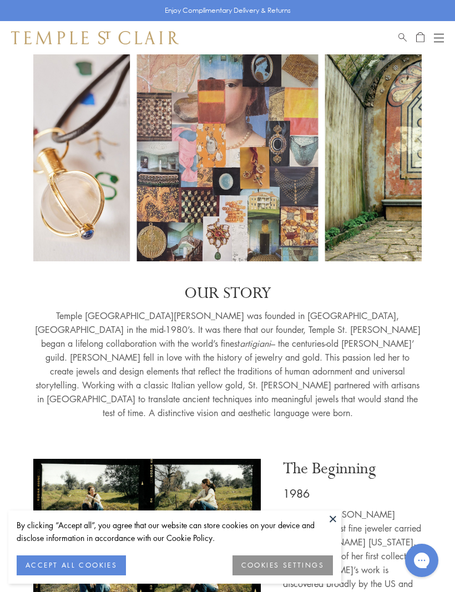  Describe the element at coordinates (353, 469) in the screenshot. I see `p: The Beginning` at that location.